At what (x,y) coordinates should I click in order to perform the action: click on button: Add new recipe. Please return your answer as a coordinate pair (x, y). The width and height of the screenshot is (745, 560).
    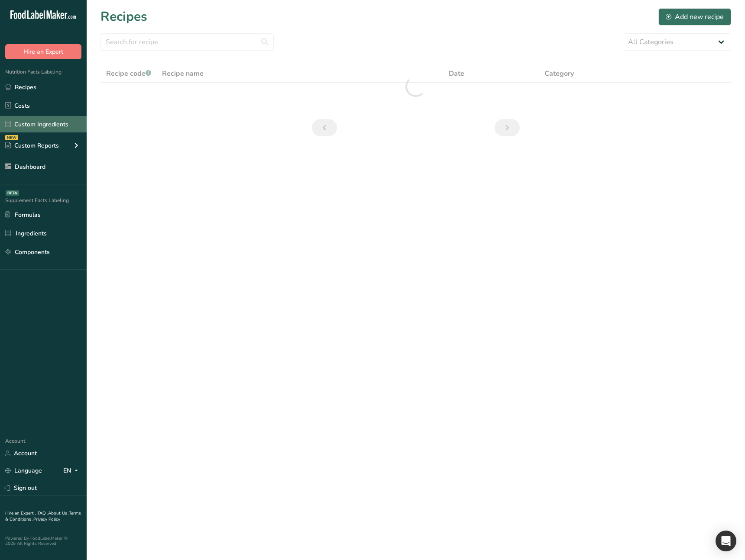
    Looking at the image, I should click on (694, 17).